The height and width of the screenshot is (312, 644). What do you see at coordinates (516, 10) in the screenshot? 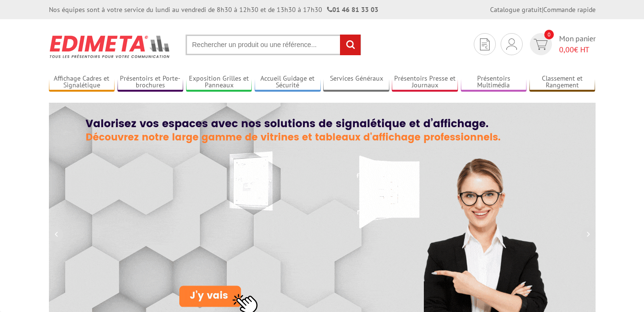
I see `a: Catalogue gratuit` at bounding box center [516, 10].